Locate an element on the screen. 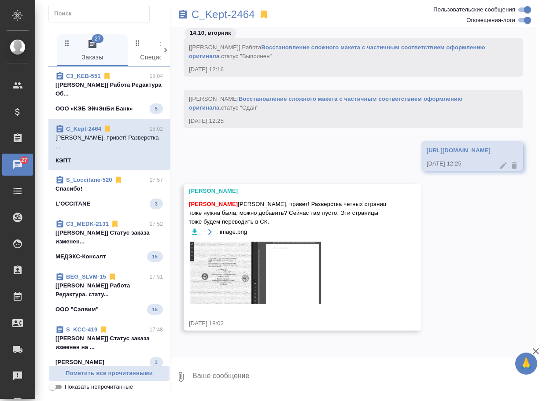 This screenshot has width=546, height=401. span: Спецификации is located at coordinates (163, 51).